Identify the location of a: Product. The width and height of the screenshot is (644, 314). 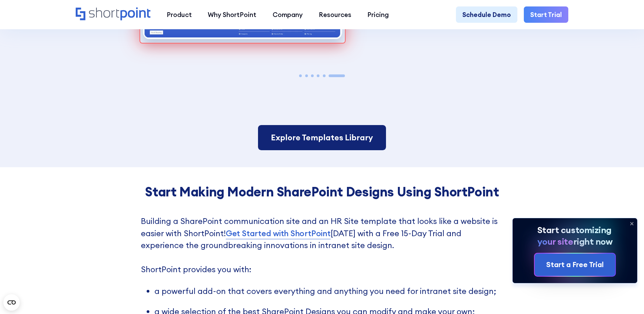
(179, 14).